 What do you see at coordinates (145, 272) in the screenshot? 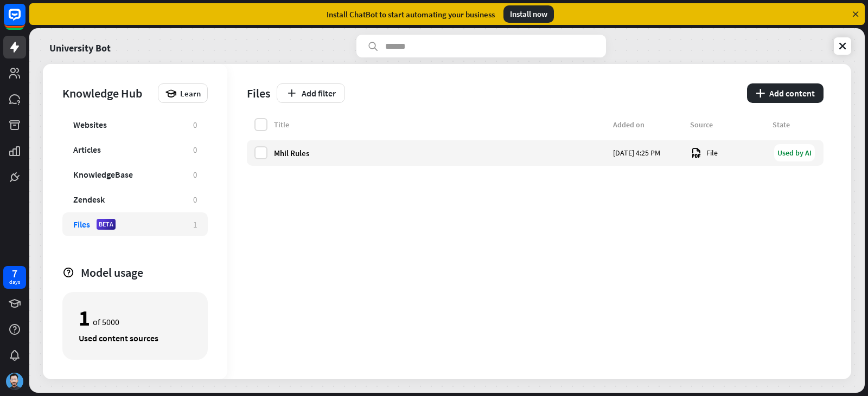
I see `div: Model usage` at bounding box center [145, 272].